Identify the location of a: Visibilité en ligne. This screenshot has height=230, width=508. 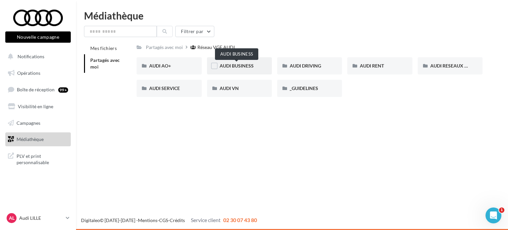
(38, 107).